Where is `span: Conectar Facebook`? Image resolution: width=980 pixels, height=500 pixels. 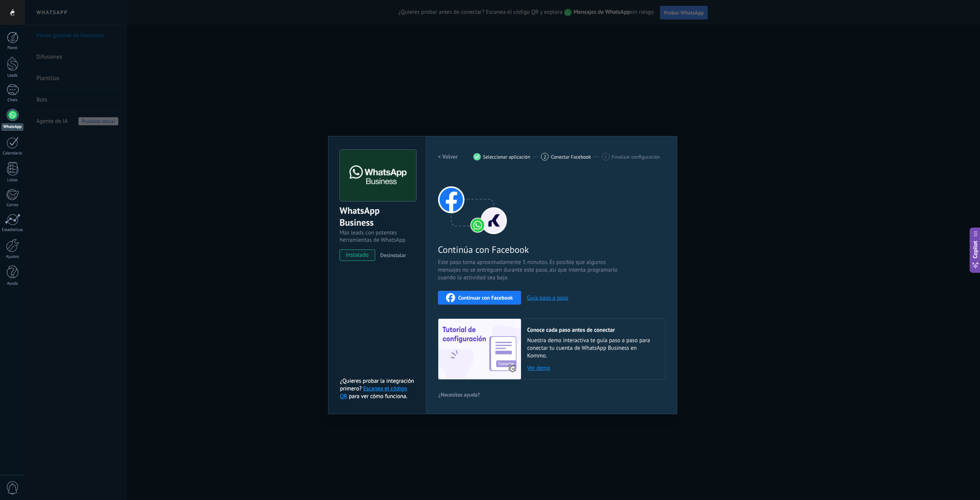 span: Conectar Facebook is located at coordinates (571, 157).